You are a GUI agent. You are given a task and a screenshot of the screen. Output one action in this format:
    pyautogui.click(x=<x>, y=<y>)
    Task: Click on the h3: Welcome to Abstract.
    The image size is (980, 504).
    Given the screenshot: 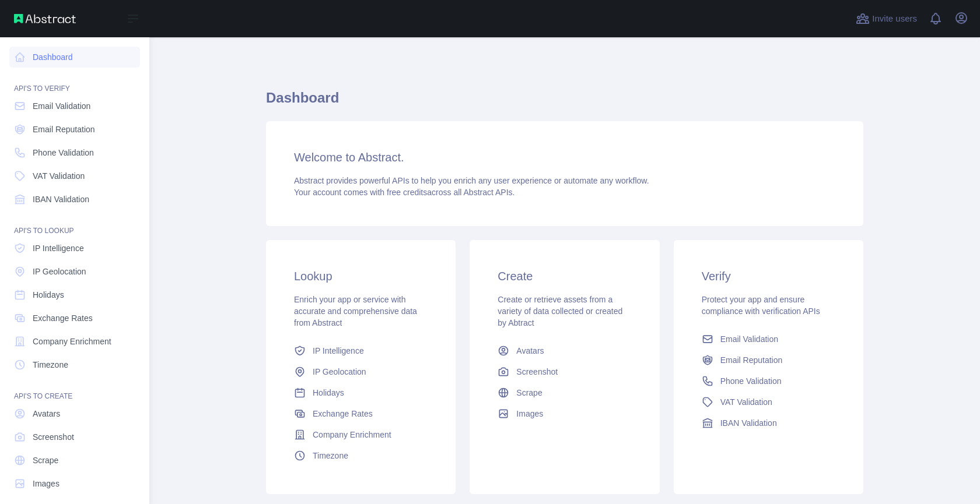 What is the action you would take?
    pyautogui.click(x=565, y=157)
    